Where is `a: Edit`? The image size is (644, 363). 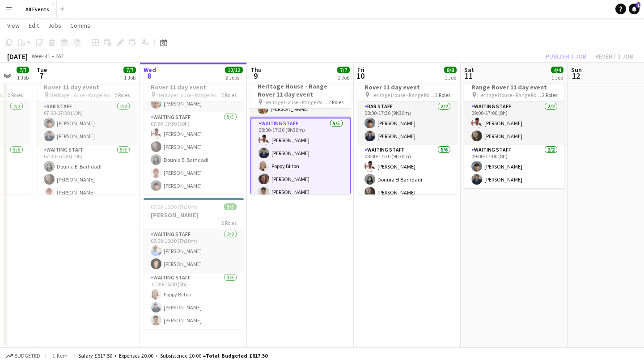
a: Edit is located at coordinates (33, 26).